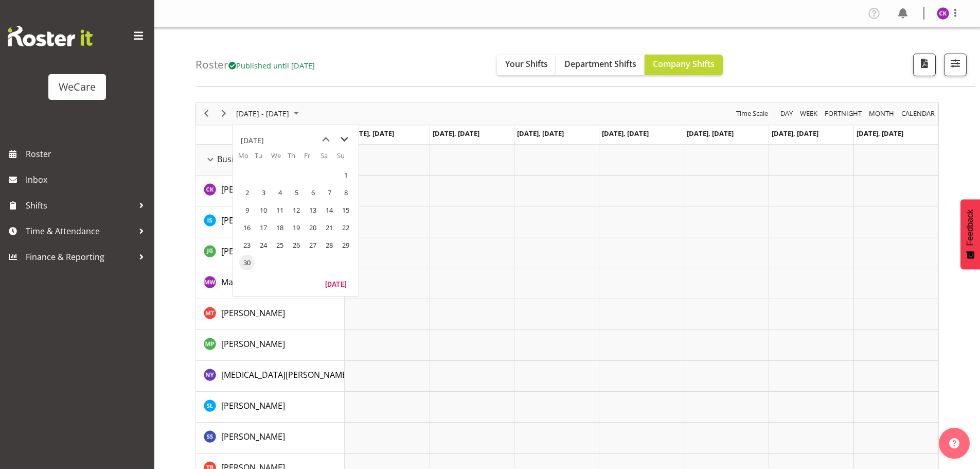  What do you see at coordinates (329, 159) in the screenshot?
I see `th: Sa` at bounding box center [329, 159].